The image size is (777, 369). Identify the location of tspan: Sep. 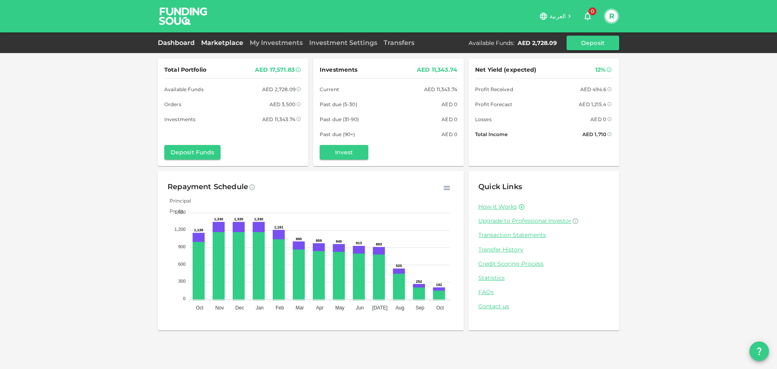
(420, 308).